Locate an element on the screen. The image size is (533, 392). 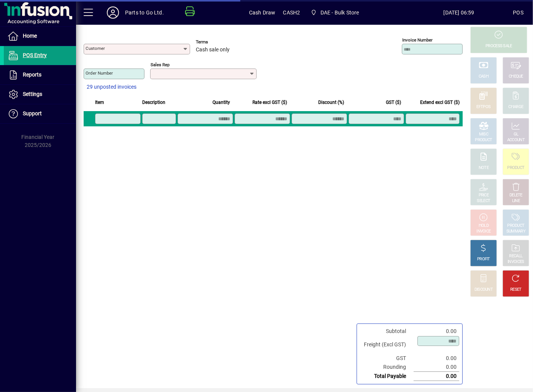
a: Settings is located at coordinates (40, 94).